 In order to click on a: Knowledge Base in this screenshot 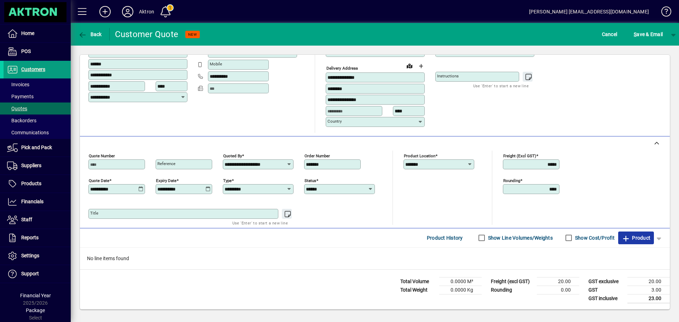, I will do `click(663, 13)`.